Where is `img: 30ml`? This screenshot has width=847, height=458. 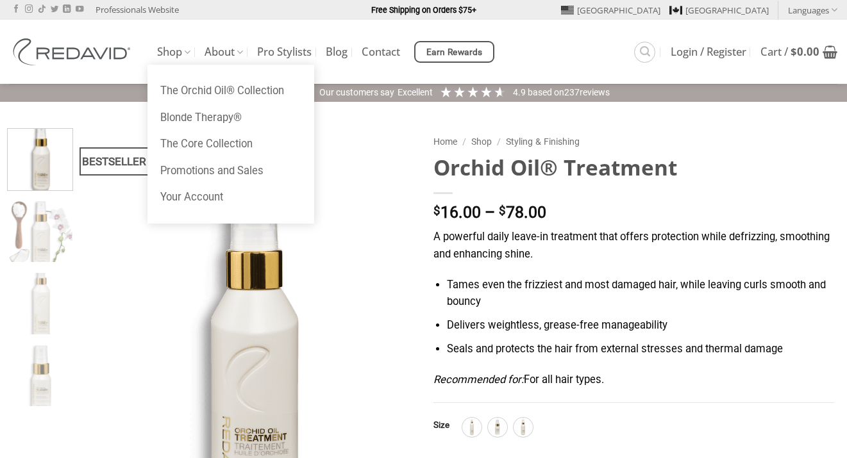
img: 30ml is located at coordinates (497, 428).